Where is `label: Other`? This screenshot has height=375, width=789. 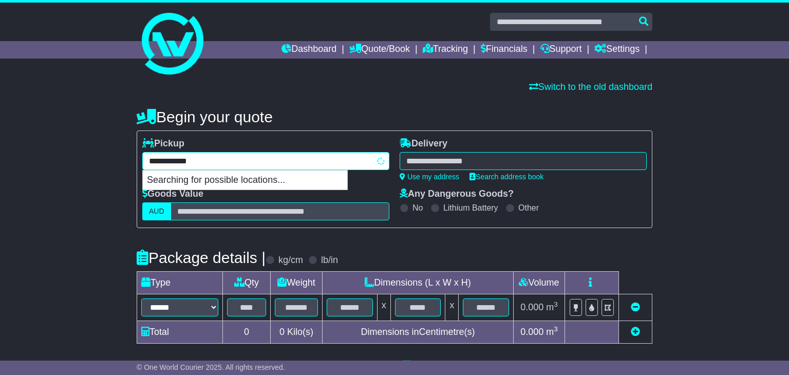
label: Other is located at coordinates (529, 208).